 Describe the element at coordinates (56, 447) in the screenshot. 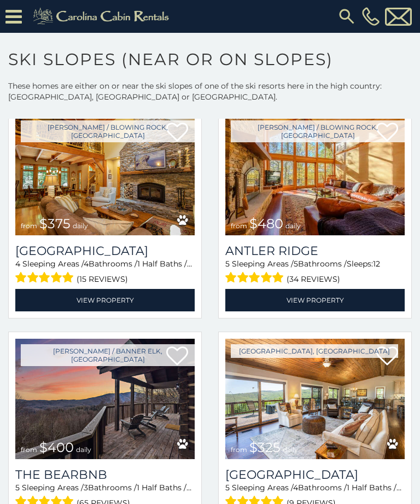

I see `span: $400` at that location.